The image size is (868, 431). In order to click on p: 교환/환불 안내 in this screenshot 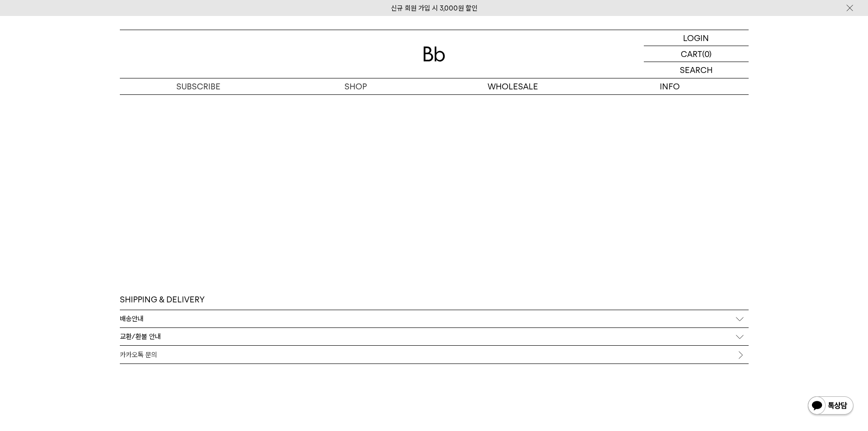, I will do `click(140, 337)`.